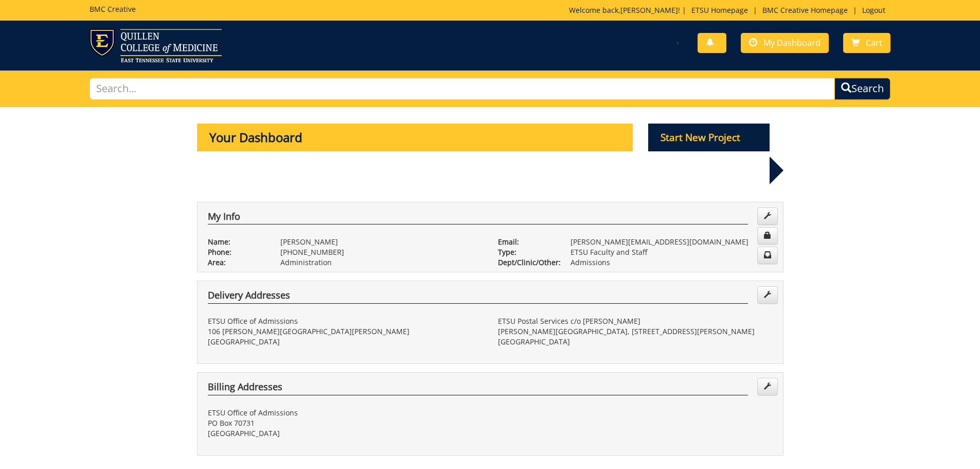  I want to click on p: Start New Project, so click(709, 137).